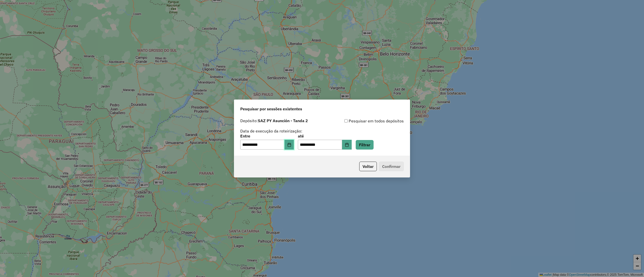 This screenshot has width=644, height=277. I want to click on button: Voltar, so click(368, 166).